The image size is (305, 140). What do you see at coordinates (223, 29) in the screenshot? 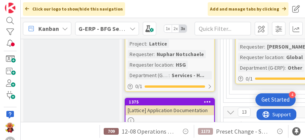
I see `input: Quick Filter...` at bounding box center [223, 29].